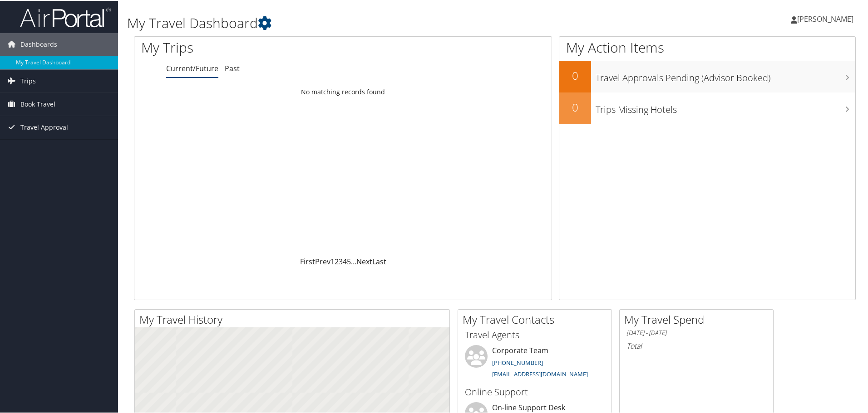 This screenshot has width=868, height=413. Describe the element at coordinates (44, 127) in the screenshot. I see `span: Travel Approval` at that location.